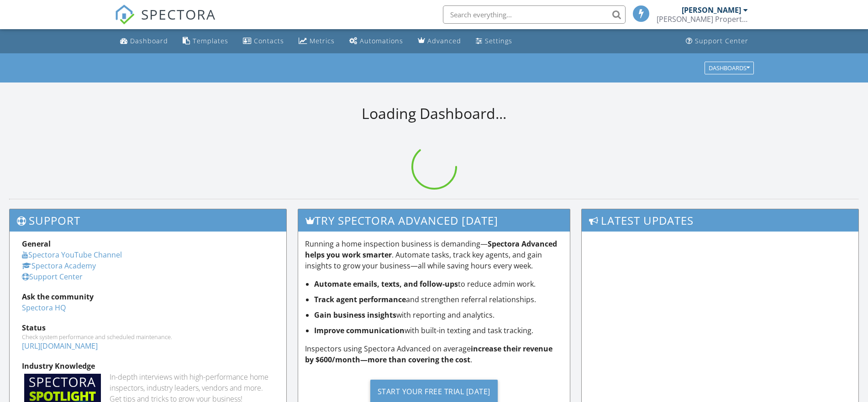 This screenshot has height=402, width=868. Describe the element at coordinates (729, 68) in the screenshot. I see `div: Dashboards` at that location.